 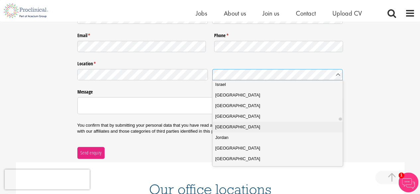 I want to click on span: Jobs, so click(x=202, y=13).